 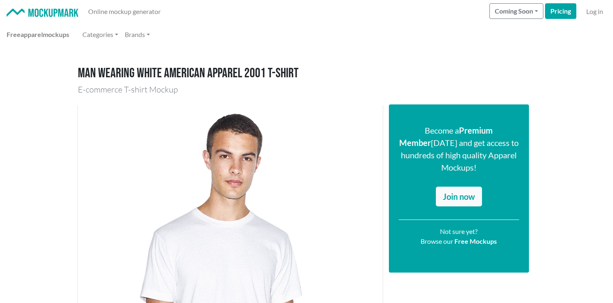 What do you see at coordinates (306, 90) in the screenshot?
I see `h3: E-commerce T-shirt Mockup` at bounding box center [306, 90].